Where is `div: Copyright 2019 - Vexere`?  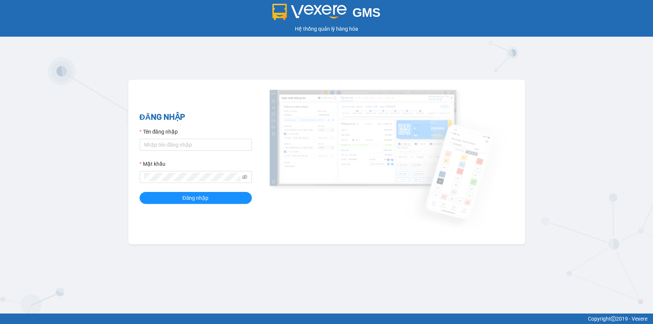
div: Copyright 2019 - Vexere is located at coordinates (326, 319).